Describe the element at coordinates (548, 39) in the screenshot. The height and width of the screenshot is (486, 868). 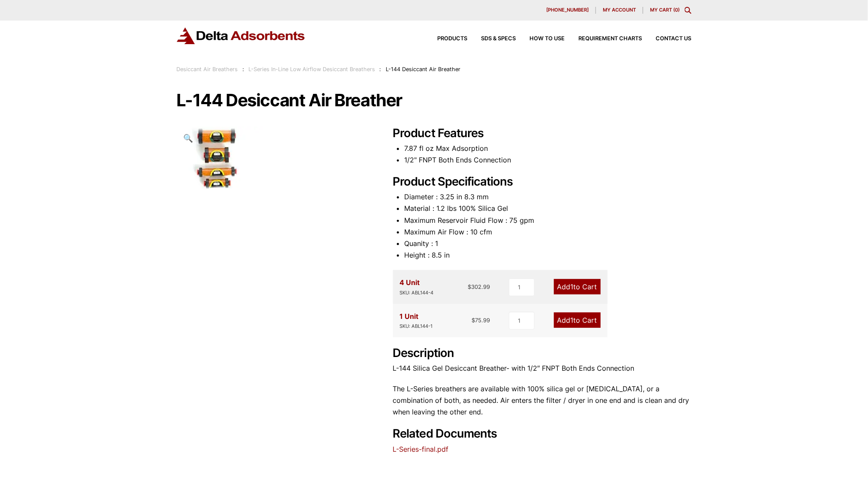
I see `span: How to Use` at that location.